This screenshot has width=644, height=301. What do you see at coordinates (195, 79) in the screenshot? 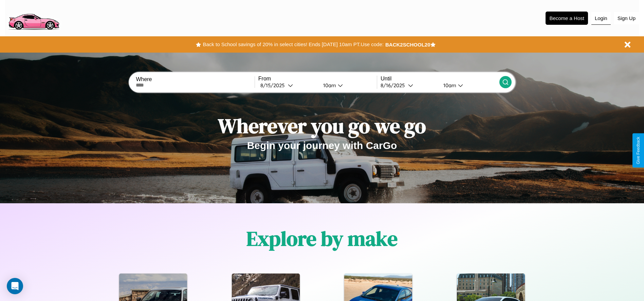
I see `label: Where` at bounding box center [195, 79].